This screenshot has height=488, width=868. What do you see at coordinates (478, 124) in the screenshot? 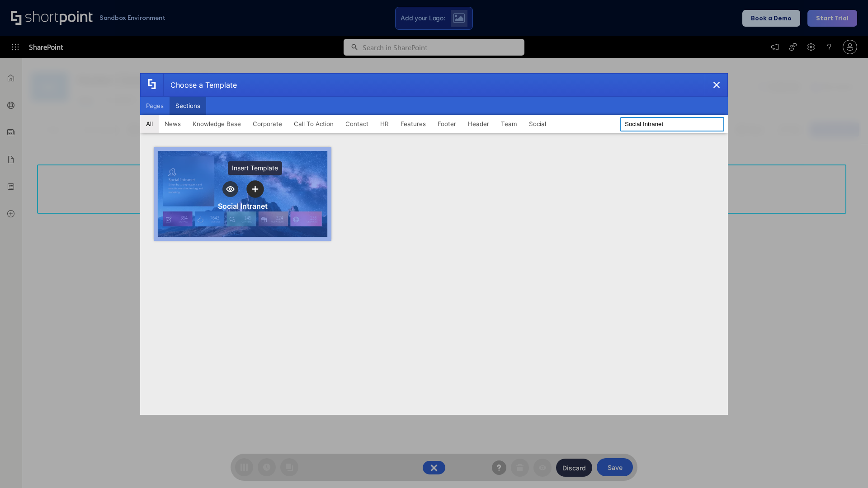
I see `button: Header` at bounding box center [478, 124].